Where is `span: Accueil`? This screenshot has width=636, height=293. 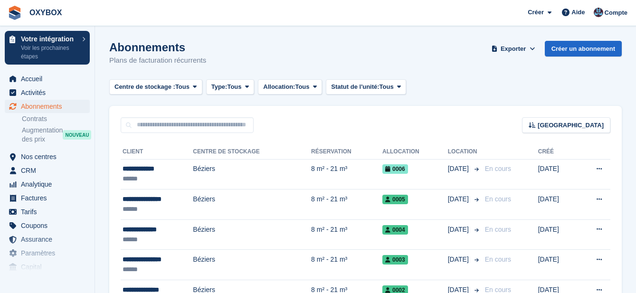
span: Accueil is located at coordinates (49, 79).